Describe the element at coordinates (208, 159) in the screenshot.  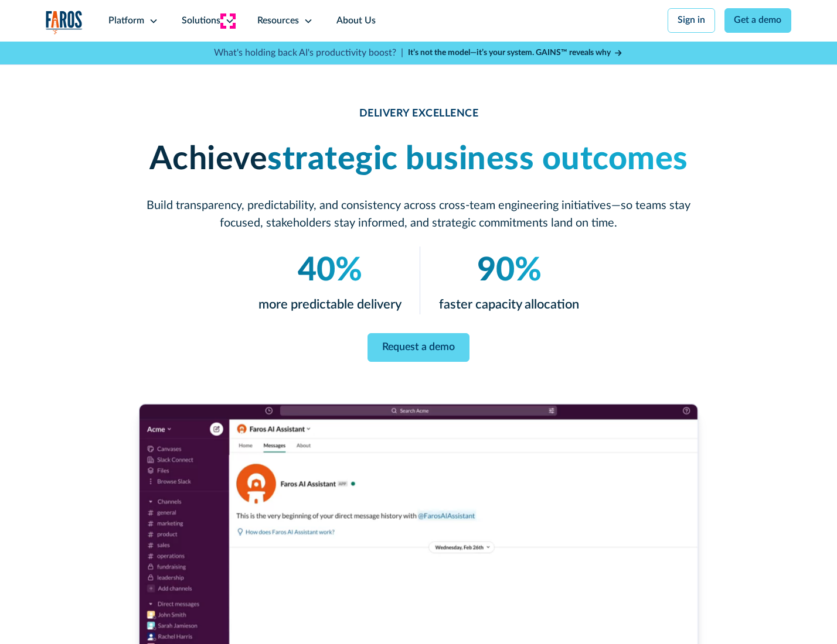
I see `strong: Achieve` at that location.